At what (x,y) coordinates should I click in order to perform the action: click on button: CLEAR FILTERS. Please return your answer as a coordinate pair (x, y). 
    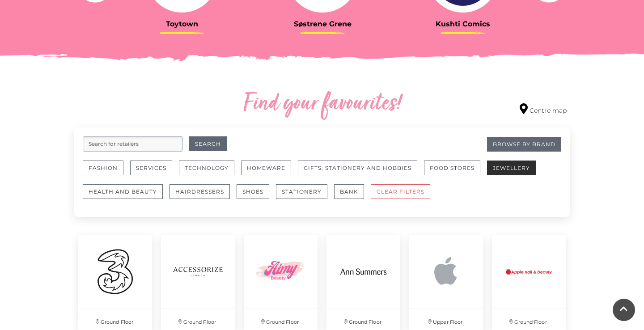
    Looking at the image, I should click on (400, 192).